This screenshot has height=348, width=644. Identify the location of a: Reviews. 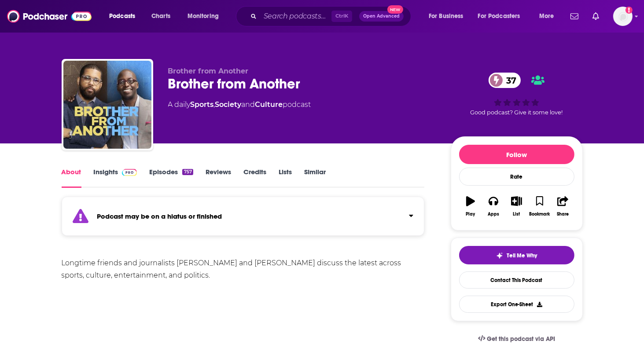
(218, 178).